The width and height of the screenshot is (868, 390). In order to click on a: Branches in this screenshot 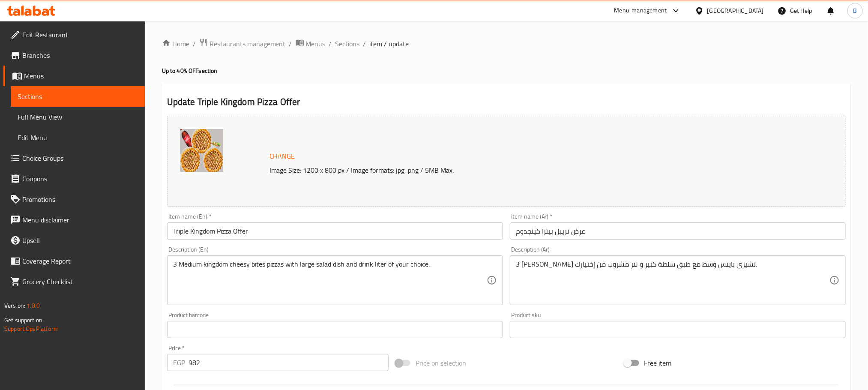, I will do `click(74, 55)`.